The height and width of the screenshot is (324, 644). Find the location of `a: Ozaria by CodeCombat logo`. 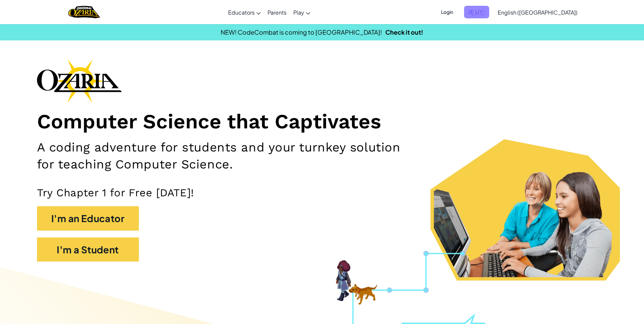

a: Ozaria by CodeCombat logo is located at coordinates (84, 12).